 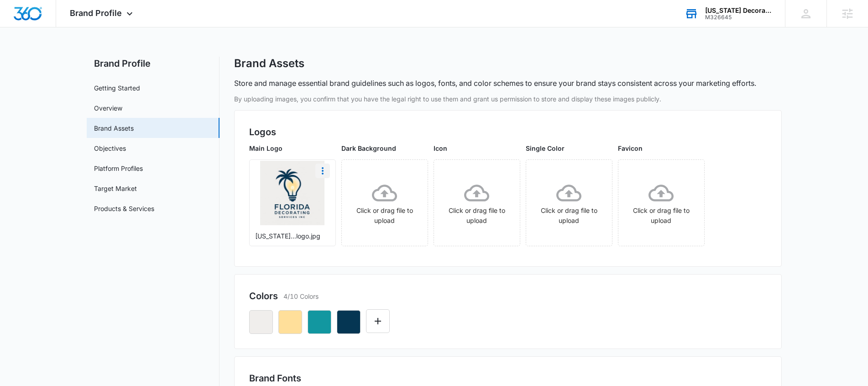 I want to click on h2: Logos, so click(x=508, y=132).